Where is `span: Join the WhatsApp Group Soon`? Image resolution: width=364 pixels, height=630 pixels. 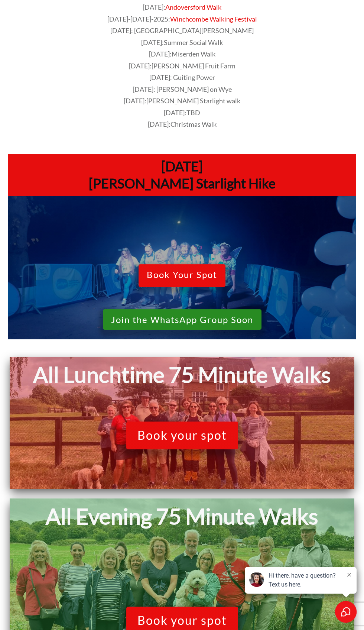 span: Join the WhatsApp Group Soon is located at coordinates (182, 320).